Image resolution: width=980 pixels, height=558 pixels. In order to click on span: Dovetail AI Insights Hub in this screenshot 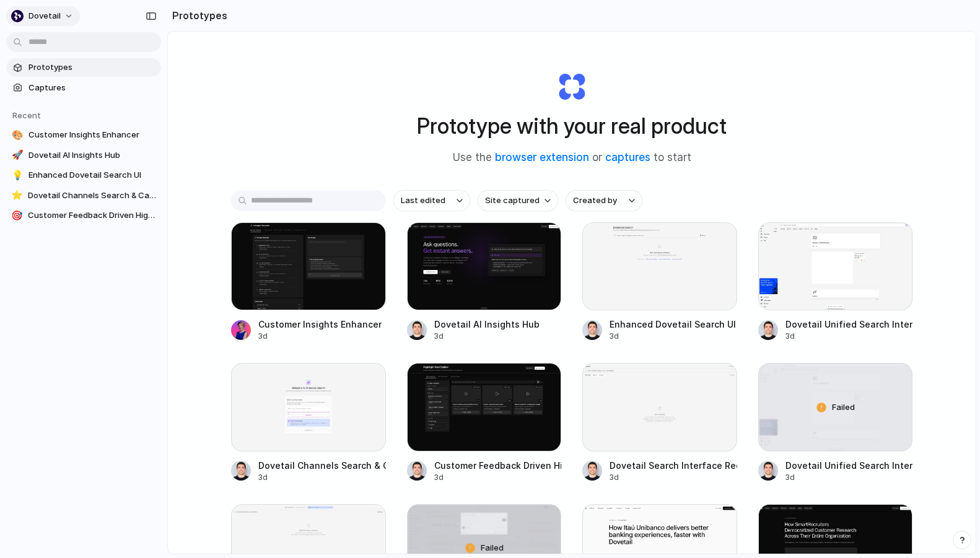, I will do `click(93, 156)`.